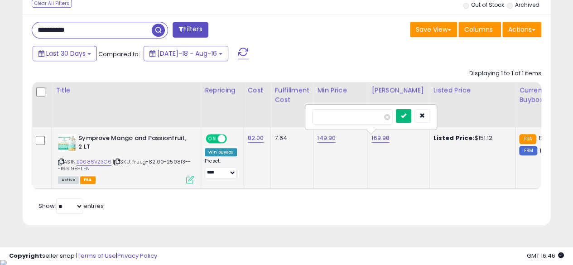 The width and height of the screenshot is (573, 265). Describe the element at coordinates (472, 90) in the screenshot. I see `div: Listed Price` at that location.